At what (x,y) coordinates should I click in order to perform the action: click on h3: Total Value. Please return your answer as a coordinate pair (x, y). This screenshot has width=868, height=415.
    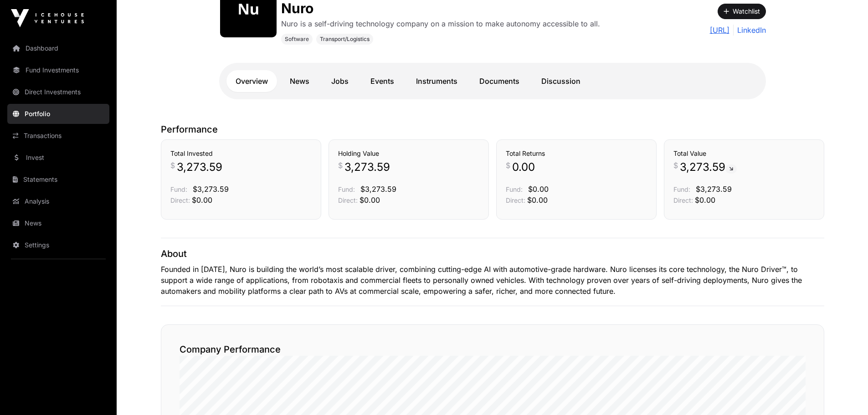
    Looking at the image, I should click on (745, 154).